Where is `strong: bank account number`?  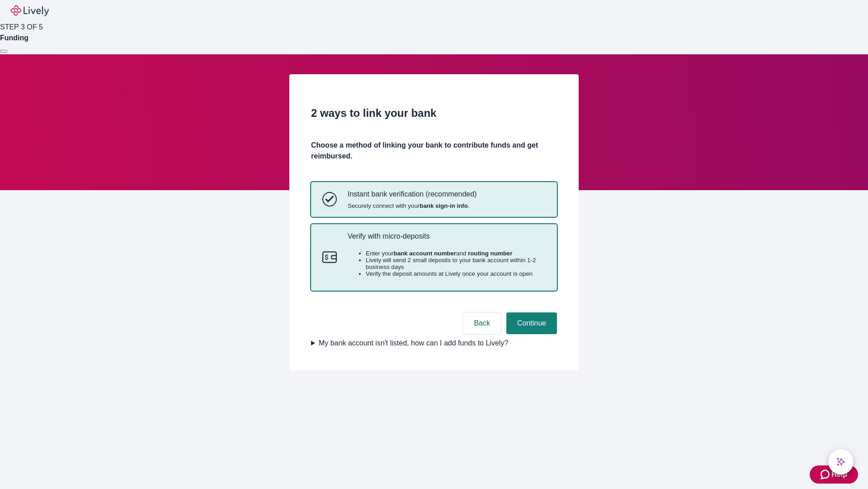
strong: bank account number is located at coordinates (425, 253).